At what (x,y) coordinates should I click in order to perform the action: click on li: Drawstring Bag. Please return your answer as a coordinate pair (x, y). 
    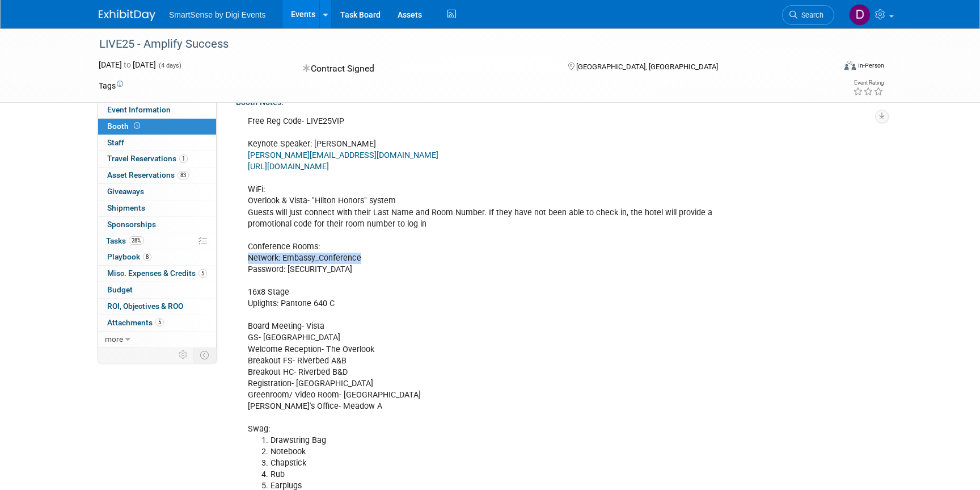
    Looking at the image, I should click on (510, 441).